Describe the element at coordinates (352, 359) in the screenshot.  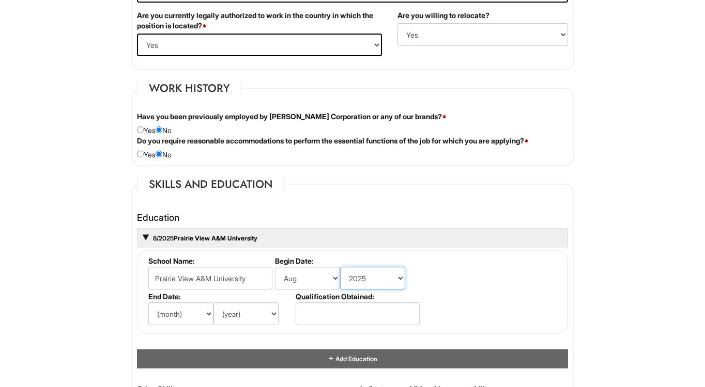
I see `a: Add Education` at that location.